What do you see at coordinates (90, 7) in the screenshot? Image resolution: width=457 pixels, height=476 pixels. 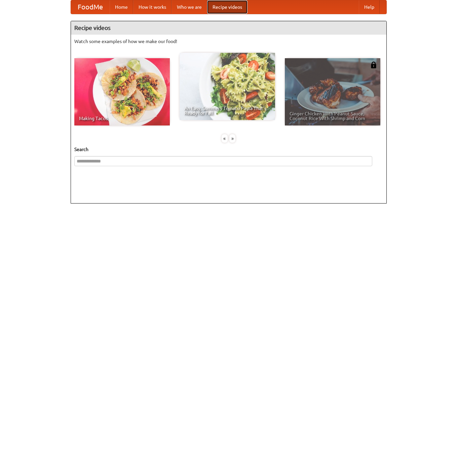 I see `a: FoodMe` at bounding box center [90, 7].